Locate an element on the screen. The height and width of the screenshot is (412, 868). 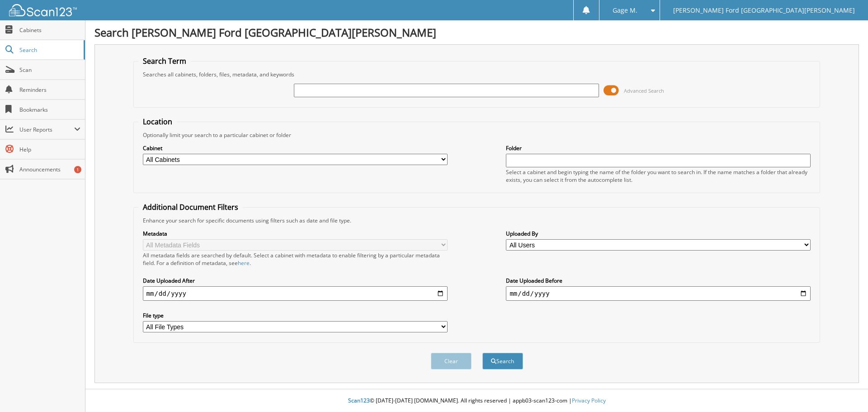
span: Announcements is located at coordinates (50, 169).